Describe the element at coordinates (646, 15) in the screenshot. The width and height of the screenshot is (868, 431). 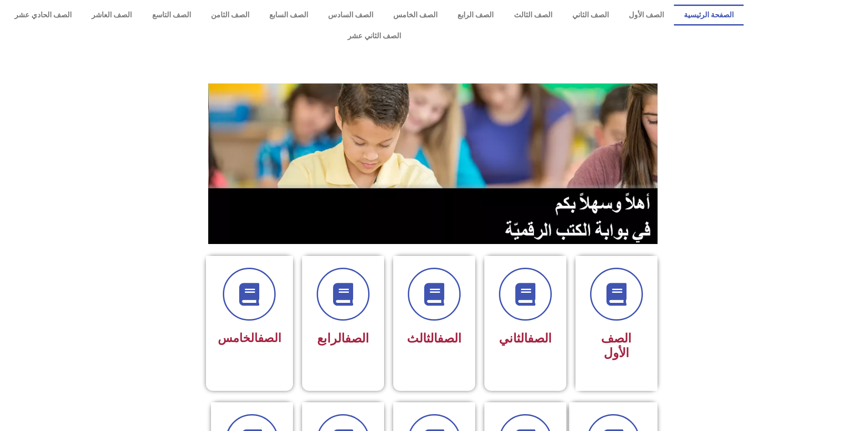
I see `a: الصف الأول` at that location.